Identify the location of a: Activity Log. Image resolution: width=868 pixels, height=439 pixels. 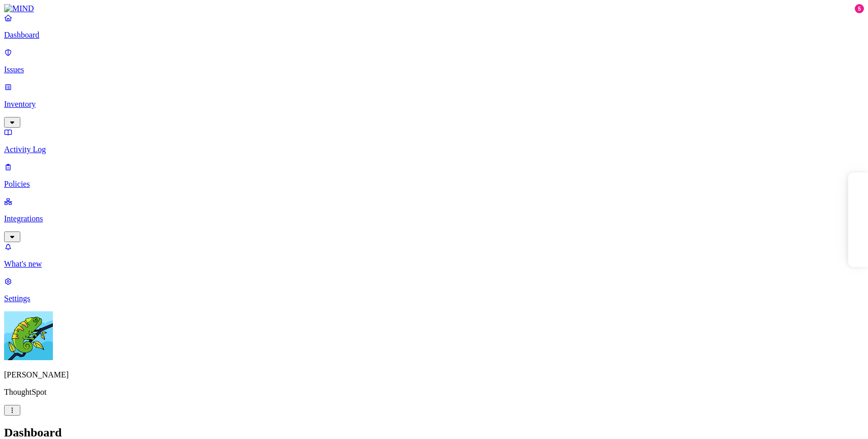
(434, 141).